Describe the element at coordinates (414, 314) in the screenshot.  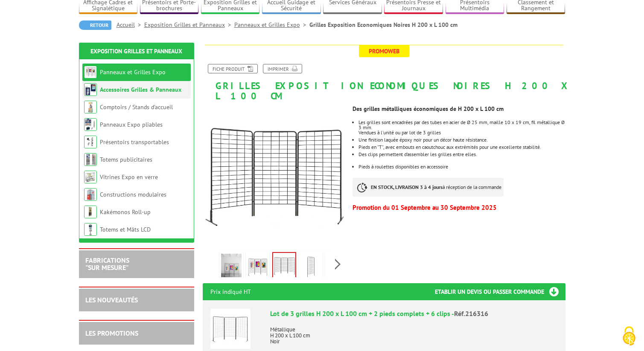
I see `div: Lot de 3 grilles H 200 x L 100 cm + 2 pieds complets + 6 clips -` at that location.